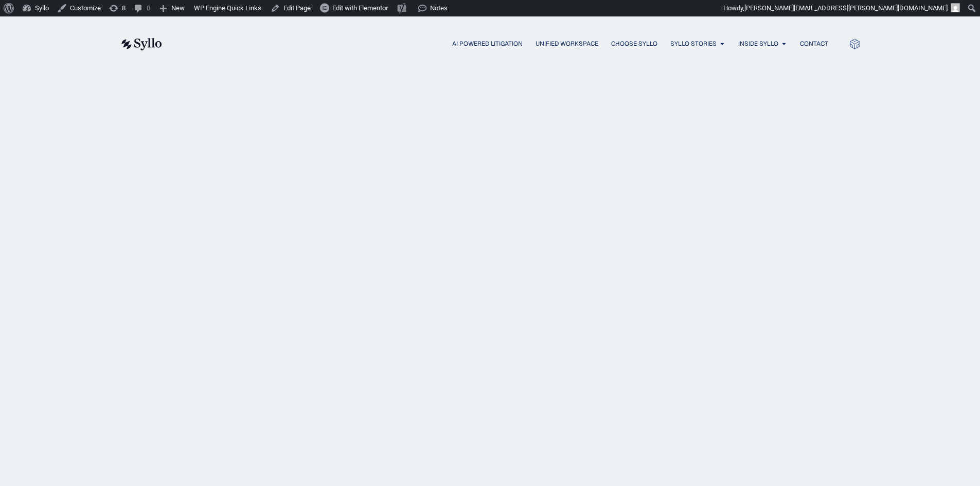 This screenshot has width=980, height=486. I want to click on span: Choose Syllo, so click(634, 44).